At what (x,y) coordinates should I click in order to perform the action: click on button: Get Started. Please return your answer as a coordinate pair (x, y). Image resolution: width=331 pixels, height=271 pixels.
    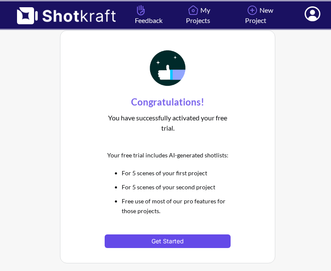
    Looking at the image, I should click on (168, 241).